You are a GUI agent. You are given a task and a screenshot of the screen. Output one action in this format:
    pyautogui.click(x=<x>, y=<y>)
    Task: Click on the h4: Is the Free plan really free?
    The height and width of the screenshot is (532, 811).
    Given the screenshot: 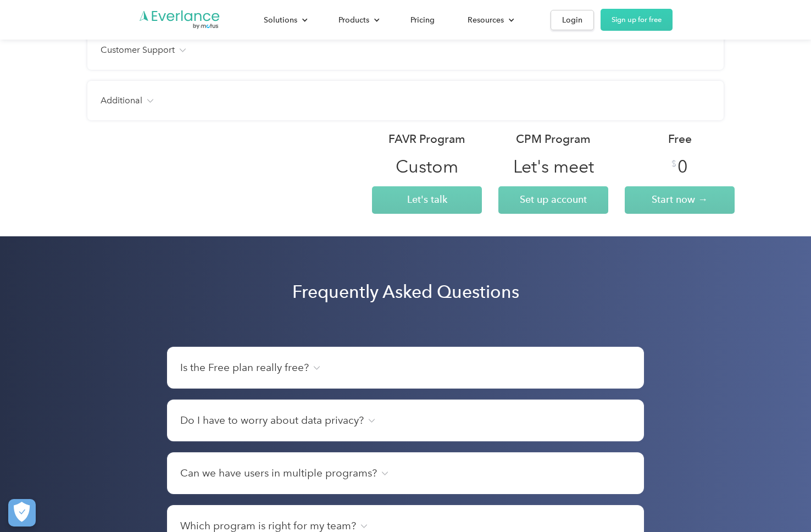 What is the action you would take?
    pyautogui.click(x=245, y=367)
    